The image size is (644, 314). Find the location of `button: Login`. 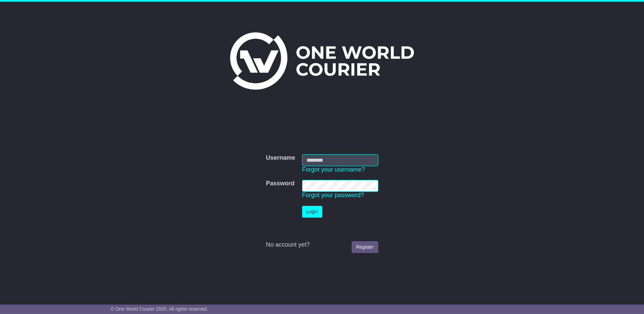

button: Login is located at coordinates (312, 212).